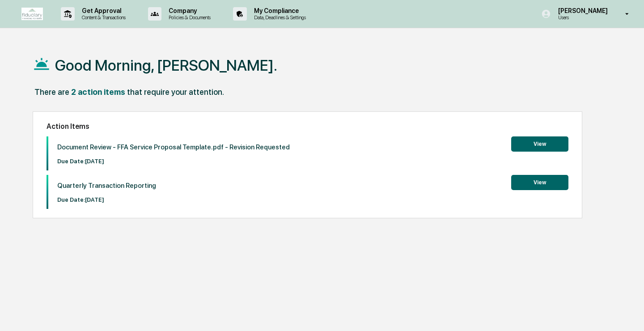 The width and height of the screenshot is (644, 331). What do you see at coordinates (188, 11) in the screenshot?
I see `p: Company` at bounding box center [188, 11].